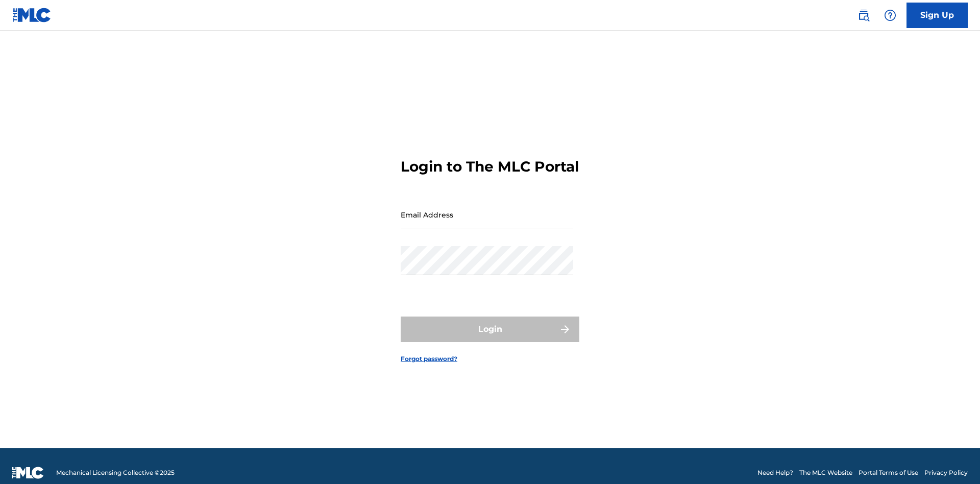 This screenshot has height=484, width=980. What do you see at coordinates (888, 472) in the screenshot?
I see `a: Portal Terms of Use` at bounding box center [888, 472].